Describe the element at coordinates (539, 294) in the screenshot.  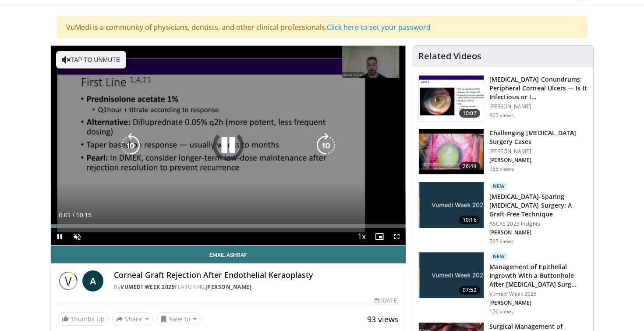
I see `p: Vumedi Week 2025` at that location.